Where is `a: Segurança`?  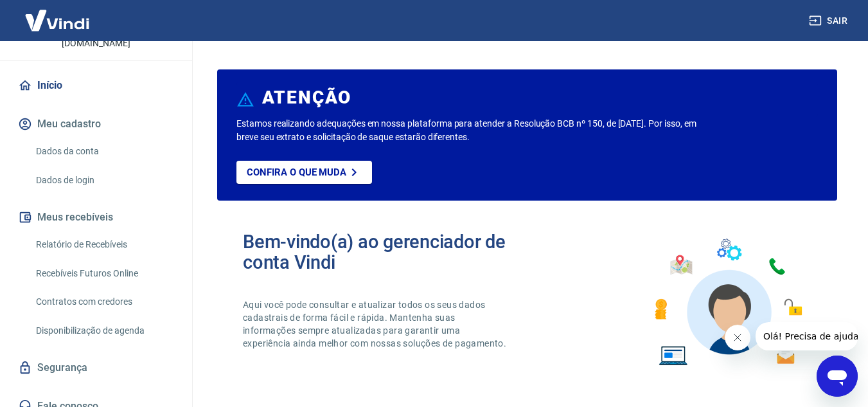 a: Segurança is located at coordinates (95, 368).